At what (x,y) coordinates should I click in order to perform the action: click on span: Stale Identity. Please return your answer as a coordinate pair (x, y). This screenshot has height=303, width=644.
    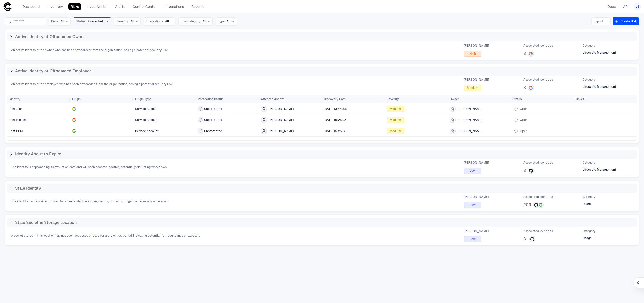
    Looking at the image, I should click on (28, 189).